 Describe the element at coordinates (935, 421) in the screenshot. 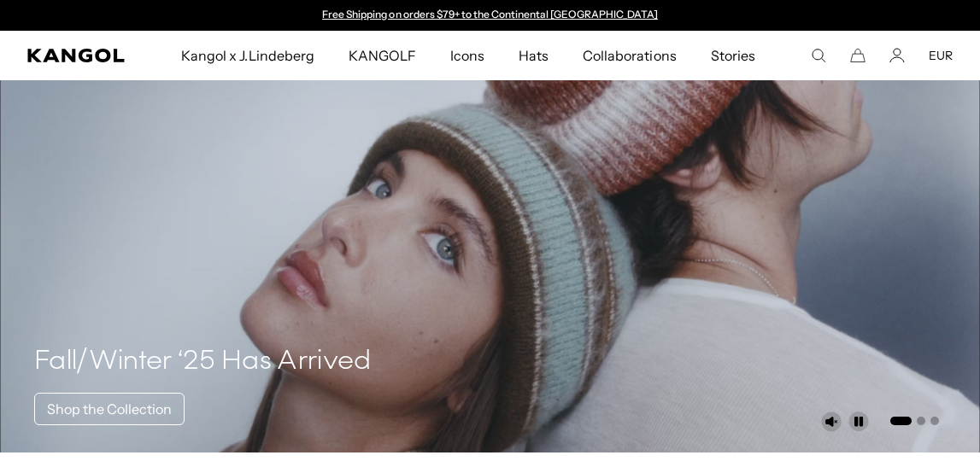

I see `button: Go to slide 3` at that location.